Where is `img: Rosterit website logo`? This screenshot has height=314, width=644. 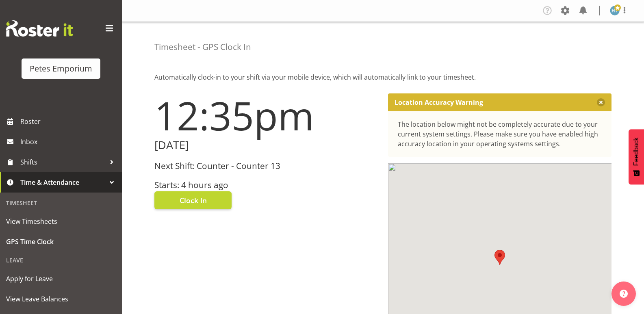
img: Rosterit website logo is located at coordinates (39, 28).